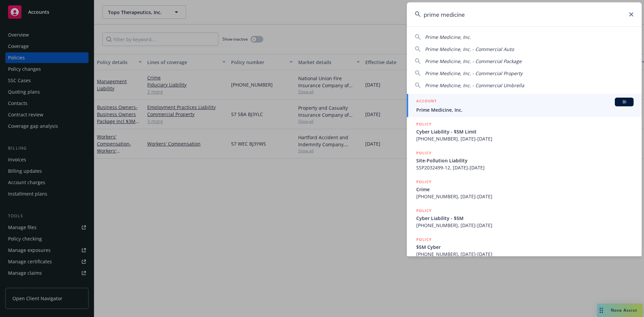  Describe the element at coordinates (426, 102) in the screenshot. I see `h5: ACCOUNT` at that location.